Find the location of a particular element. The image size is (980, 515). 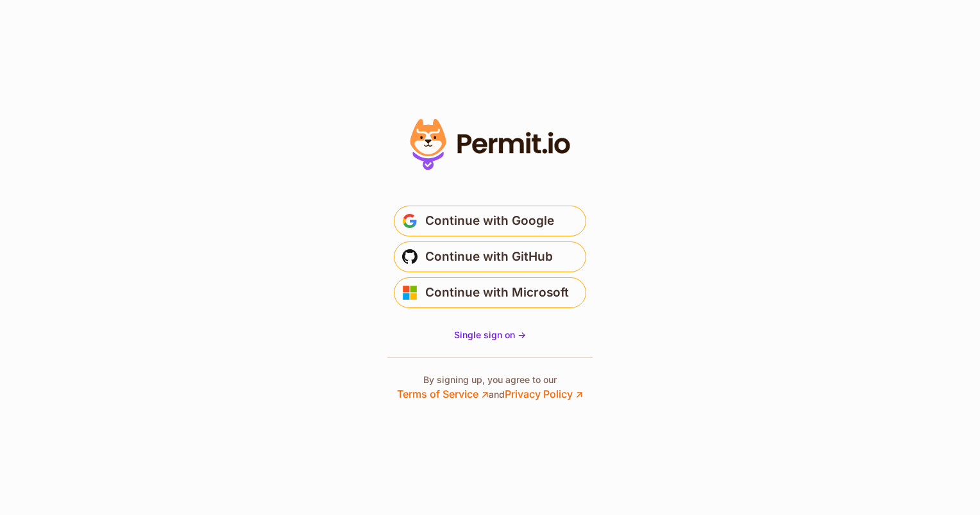

span: Continue with Microsoft is located at coordinates (497, 293).